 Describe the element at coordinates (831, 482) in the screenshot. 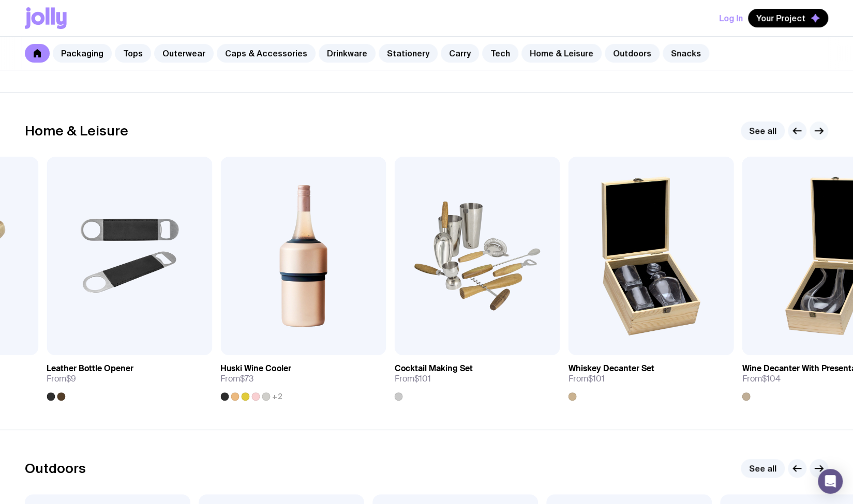

I see `div: Open Intercom Messenger` at that location.